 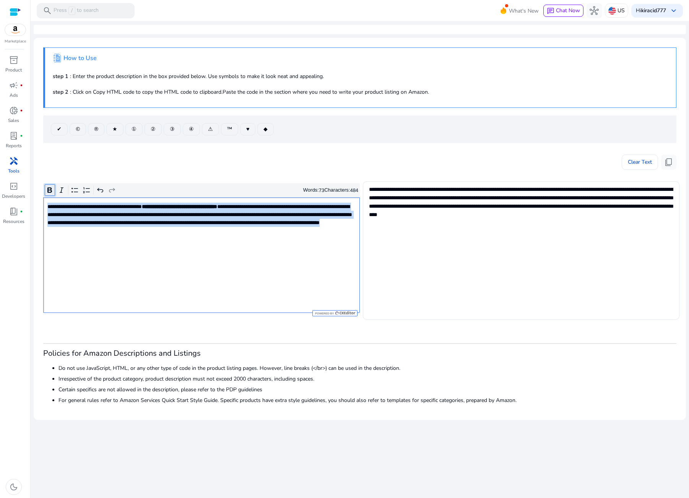 What do you see at coordinates (650, 11) in the screenshot?
I see `p: Hi` at bounding box center [650, 11].